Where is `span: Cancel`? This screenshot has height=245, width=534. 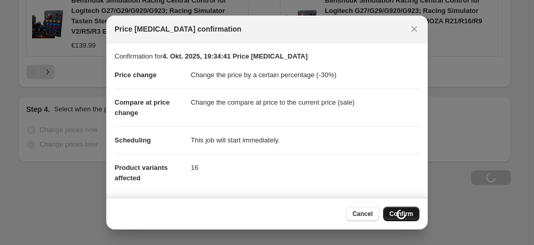
span: Cancel is located at coordinates (363, 214).